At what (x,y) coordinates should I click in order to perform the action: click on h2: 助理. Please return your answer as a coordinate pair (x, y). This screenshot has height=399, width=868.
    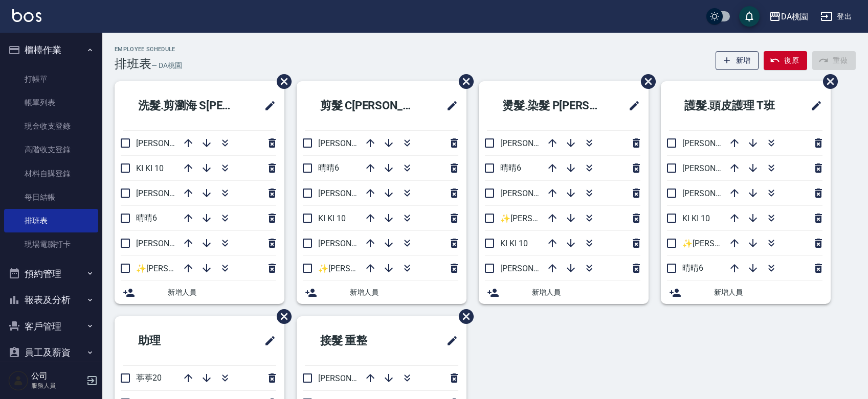
    Looking at the image, I should click on (170, 341).